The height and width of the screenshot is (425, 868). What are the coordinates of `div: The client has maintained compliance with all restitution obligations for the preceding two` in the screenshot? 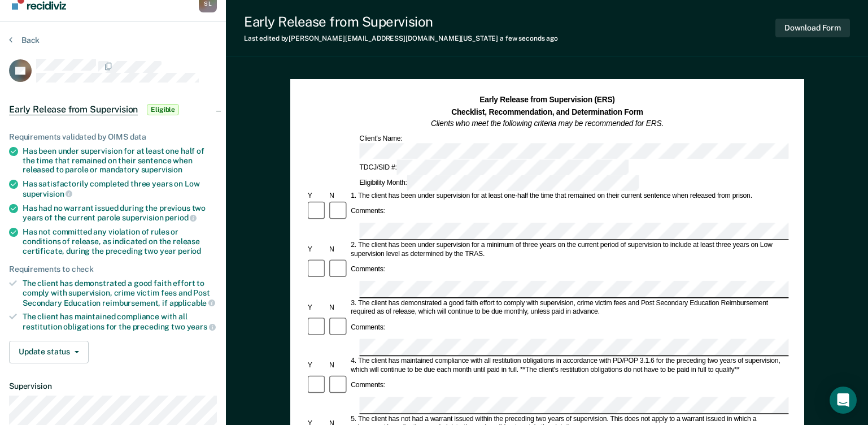 It's located at (120, 321).